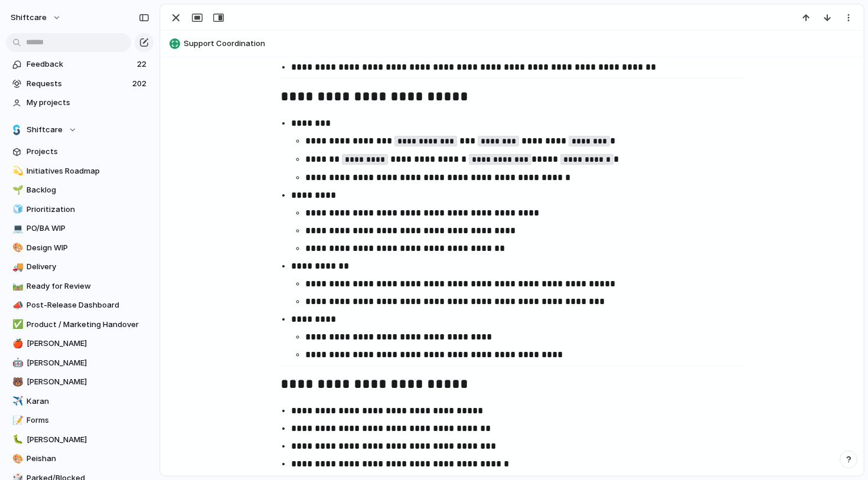  Describe the element at coordinates (80, 229) in the screenshot. I see `a: 💻PO/BA WIP` at that location.